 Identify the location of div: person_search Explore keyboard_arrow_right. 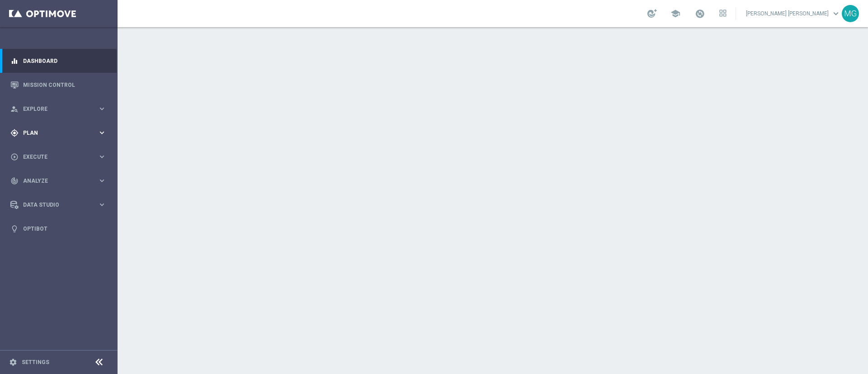
(58, 109).